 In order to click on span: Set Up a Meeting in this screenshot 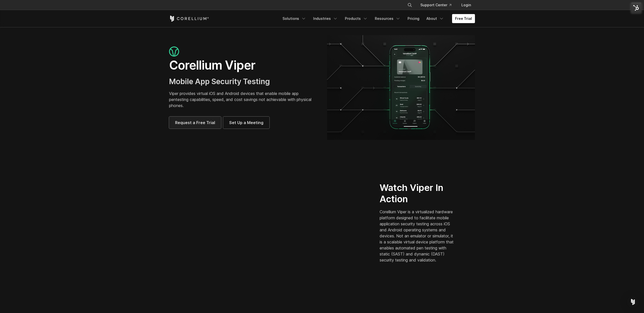, I will do `click(246, 123)`.